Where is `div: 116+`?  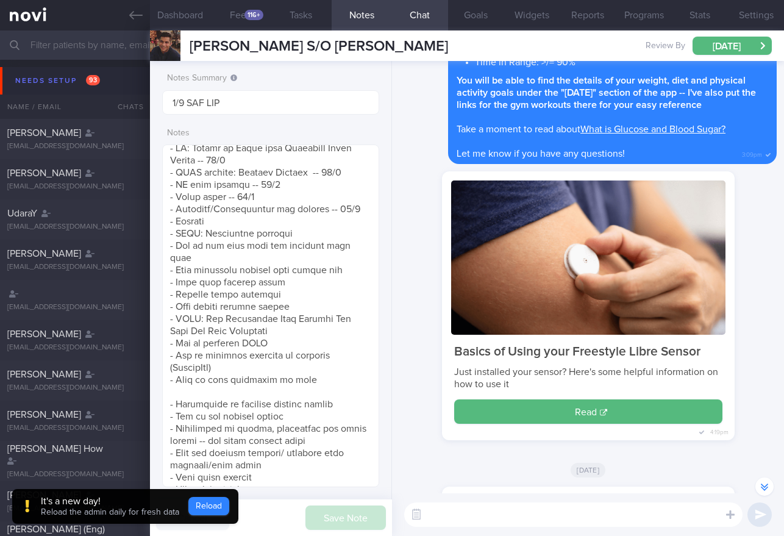
div: 116+ is located at coordinates (254, 15).